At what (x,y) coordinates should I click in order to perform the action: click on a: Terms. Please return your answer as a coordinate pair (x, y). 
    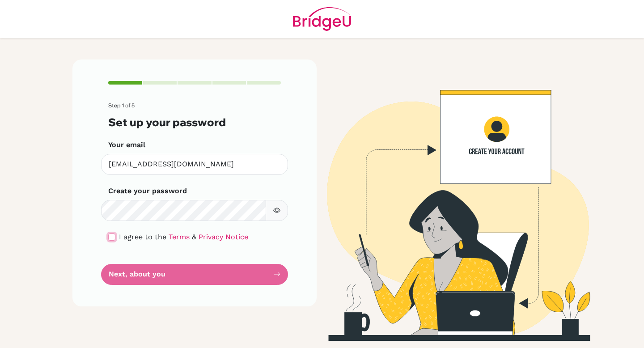
    Looking at the image, I should click on (179, 237).